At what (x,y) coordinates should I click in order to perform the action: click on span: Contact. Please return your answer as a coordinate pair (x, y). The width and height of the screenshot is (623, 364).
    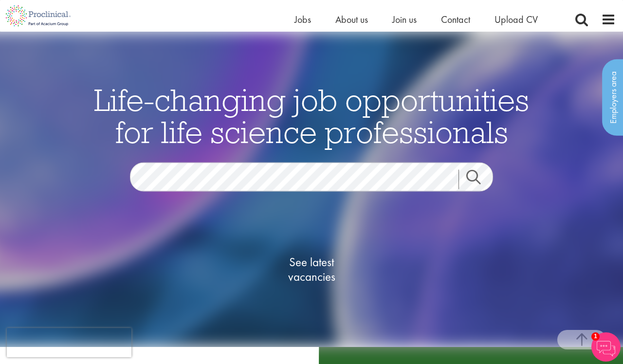
    Looking at the image, I should click on (455, 19).